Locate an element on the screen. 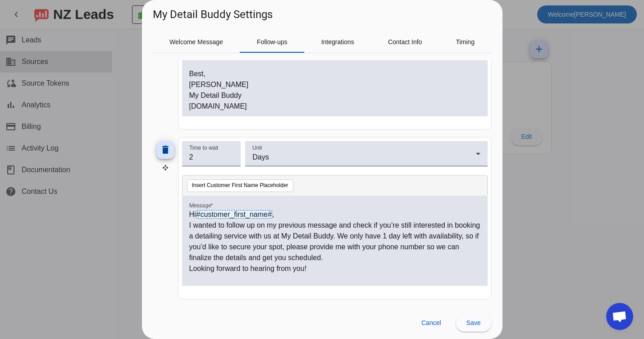 This screenshot has height=339, width=644. mat-label: Unit is located at coordinates (257, 148).